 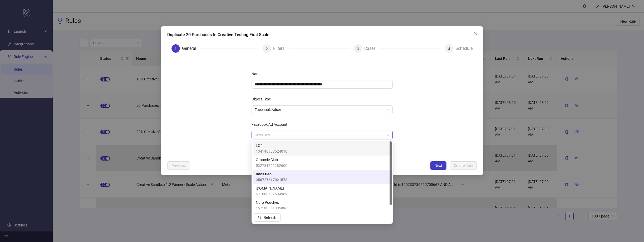 I want to click on div: Nuro Pouches, so click(x=322, y=205).